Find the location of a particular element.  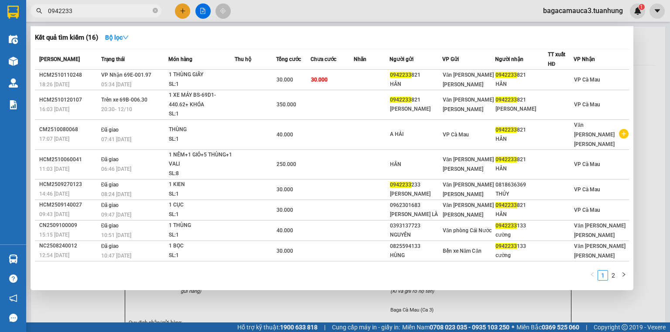

div: 1 KIEN is located at coordinates (201, 185).